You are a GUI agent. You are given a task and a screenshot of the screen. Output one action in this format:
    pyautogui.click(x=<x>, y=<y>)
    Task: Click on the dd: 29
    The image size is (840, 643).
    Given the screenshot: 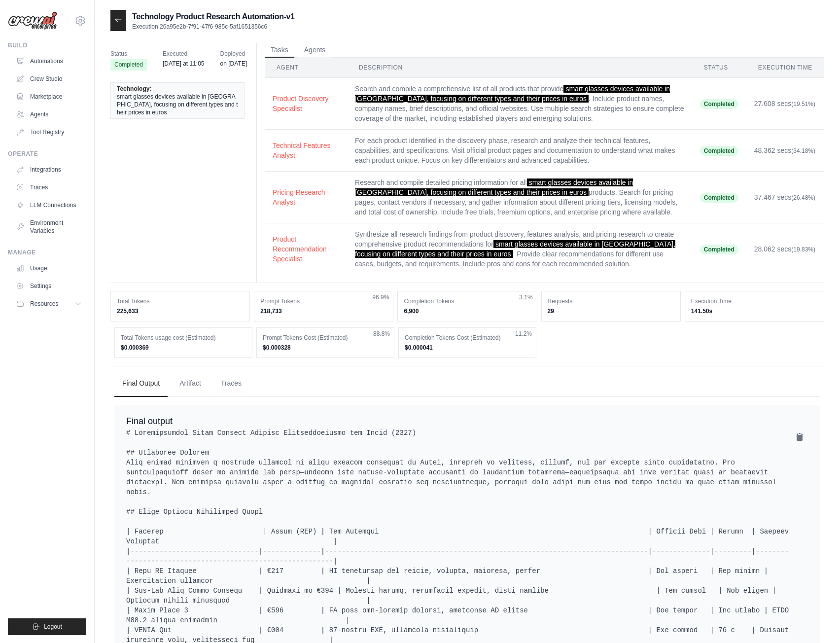 What is the action you would take?
    pyautogui.click(x=611, y=311)
    